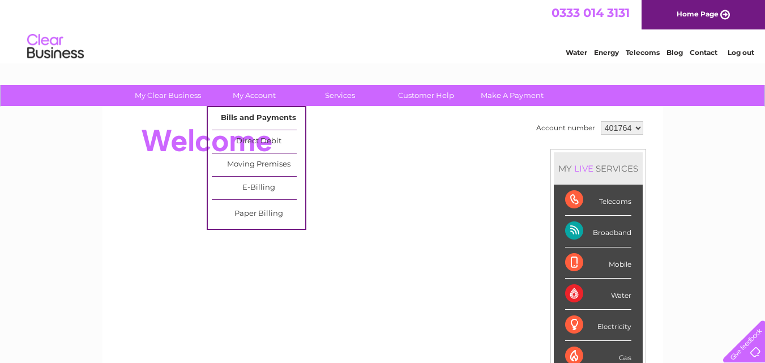 Image resolution: width=765 pixels, height=363 pixels. Describe the element at coordinates (584, 168) in the screenshot. I see `div: LIVE` at that location.